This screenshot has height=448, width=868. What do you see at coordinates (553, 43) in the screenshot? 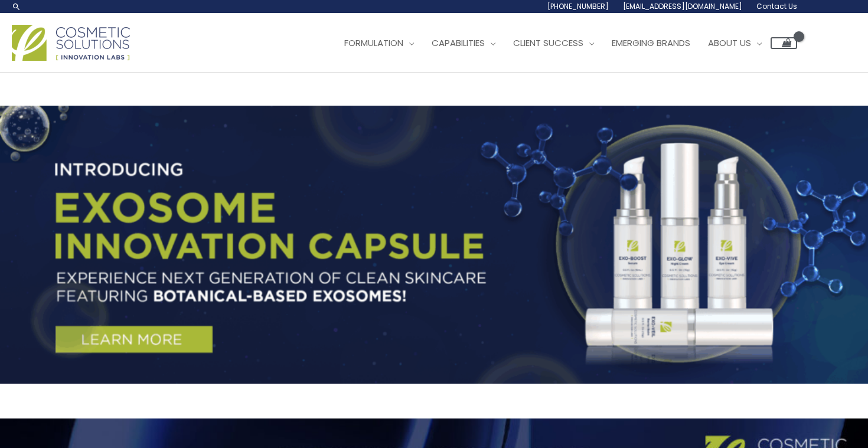
I see `a: Client Success` at bounding box center [553, 43].